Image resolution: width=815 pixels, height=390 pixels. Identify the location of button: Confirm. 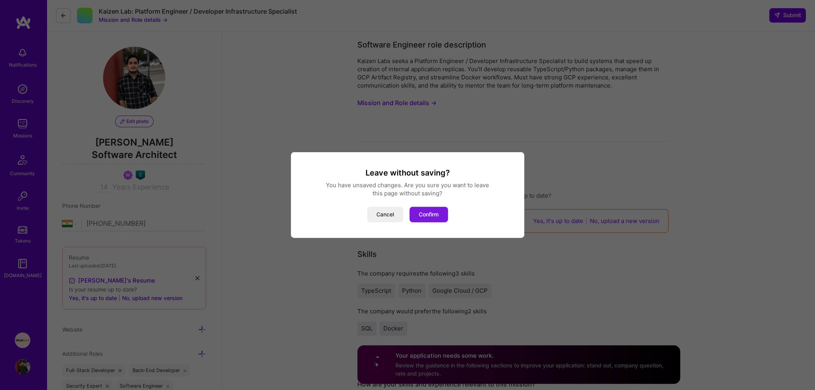
(428, 214).